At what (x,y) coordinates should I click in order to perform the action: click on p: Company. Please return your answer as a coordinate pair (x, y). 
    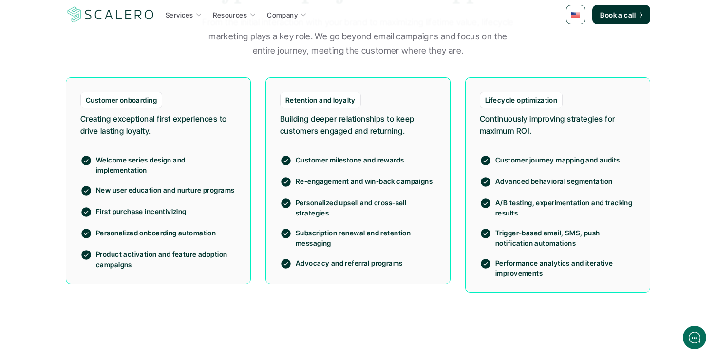
    Looking at the image, I should click on (282, 15).